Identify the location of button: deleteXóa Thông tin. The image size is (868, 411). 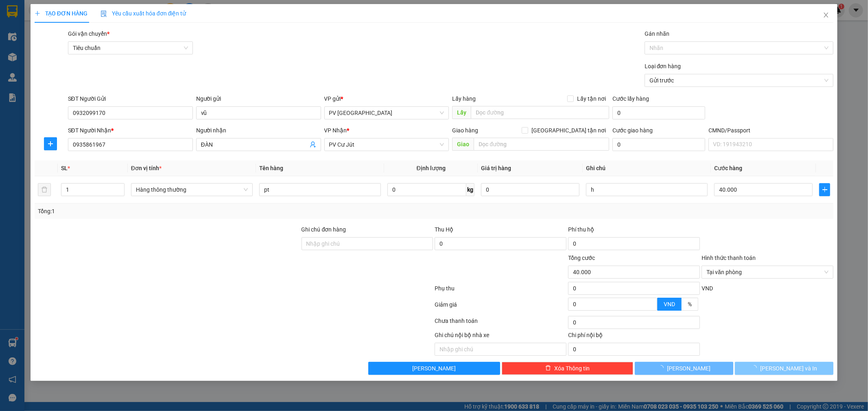
(568, 368).